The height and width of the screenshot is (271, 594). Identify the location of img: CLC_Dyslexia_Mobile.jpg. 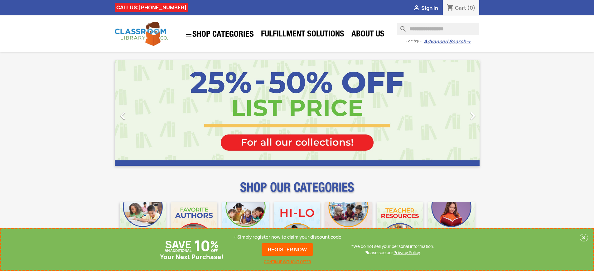
(451, 225).